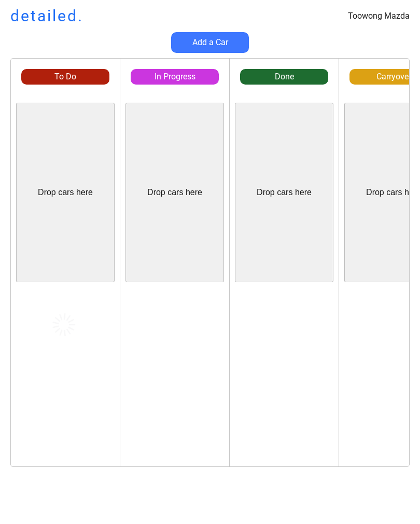 This screenshot has width=420, height=524. What do you see at coordinates (379, 16) in the screenshot?
I see `div: Toowong Mazda` at bounding box center [379, 16].